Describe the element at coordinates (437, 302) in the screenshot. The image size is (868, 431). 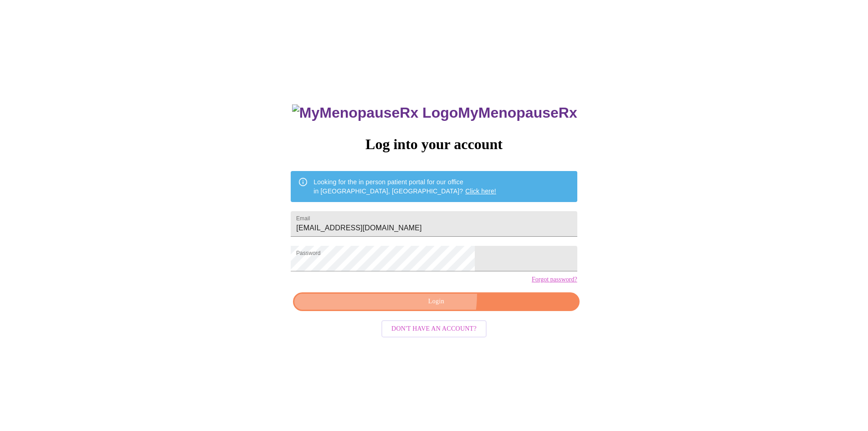
I see `button: Login` at that location.